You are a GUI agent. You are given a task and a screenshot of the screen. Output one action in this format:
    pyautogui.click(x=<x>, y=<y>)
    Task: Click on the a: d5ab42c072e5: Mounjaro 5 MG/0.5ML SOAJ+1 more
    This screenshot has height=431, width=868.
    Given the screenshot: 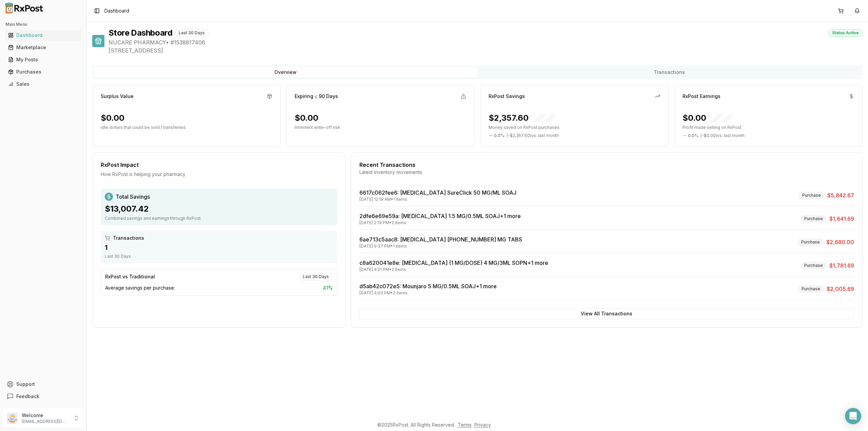 What is the action you would take?
    pyautogui.click(x=428, y=286)
    